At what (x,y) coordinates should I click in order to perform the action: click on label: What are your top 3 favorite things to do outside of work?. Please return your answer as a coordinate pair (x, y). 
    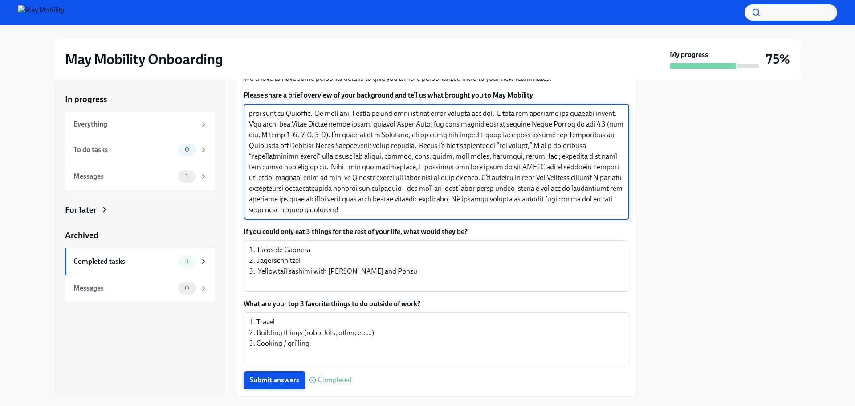
    Looking at the image, I should click on (436, 304).